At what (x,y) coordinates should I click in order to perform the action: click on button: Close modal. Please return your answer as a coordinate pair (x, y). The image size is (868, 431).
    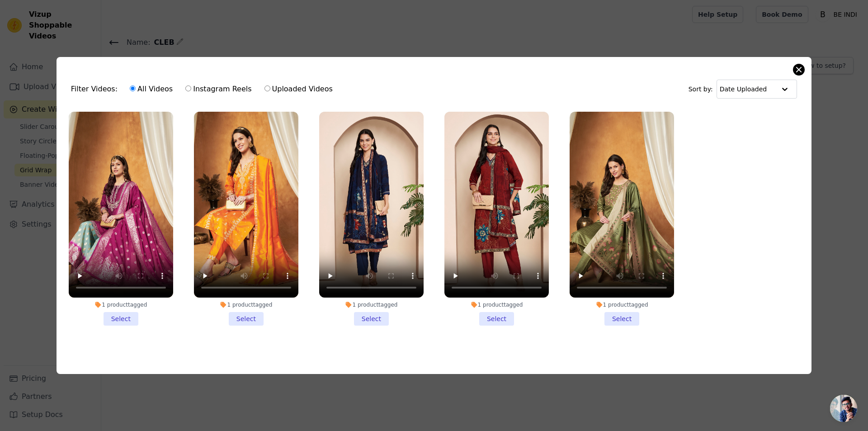
    Looking at the image, I should click on (799, 70).